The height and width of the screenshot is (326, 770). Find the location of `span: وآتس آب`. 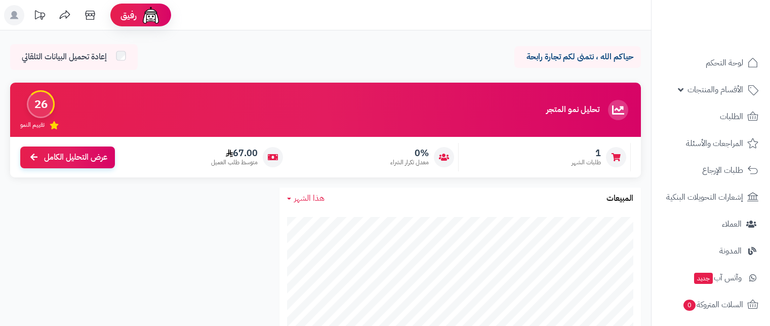

span: وآتس آب is located at coordinates (717, 277).